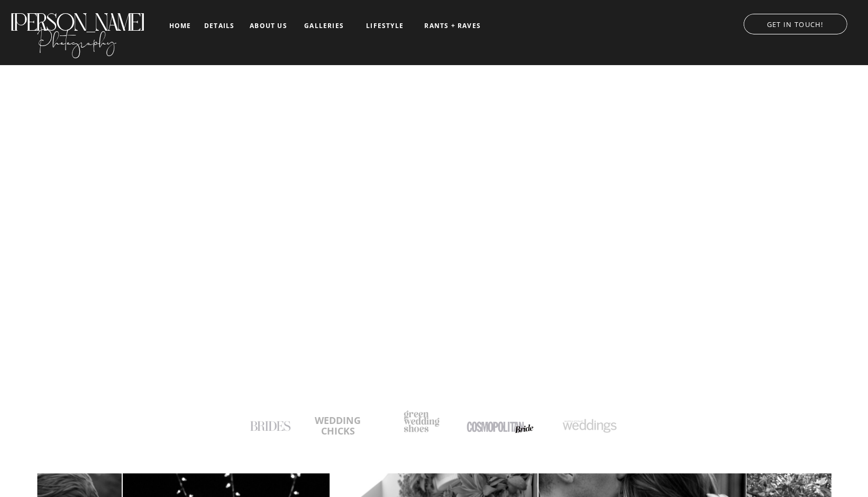  What do you see at coordinates (406, 256) in the screenshot?
I see `h1: Austin Wedding Photographer` at bounding box center [406, 256].